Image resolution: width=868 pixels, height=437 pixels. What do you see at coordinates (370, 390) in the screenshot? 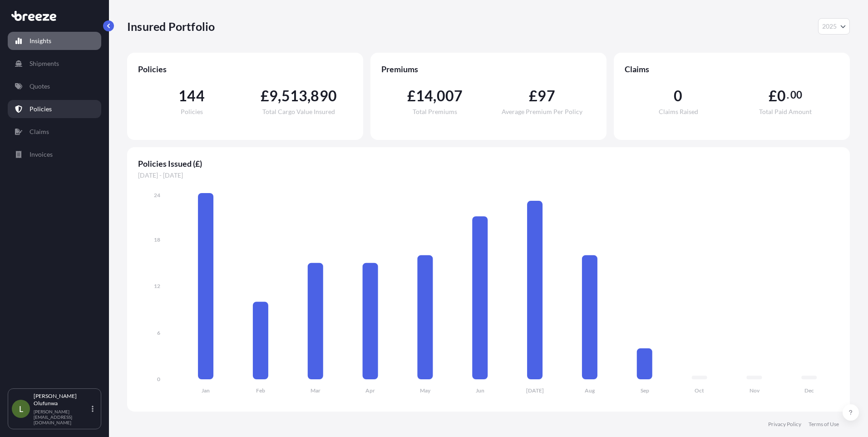
I see `tspan: Apr` at bounding box center [370, 390].